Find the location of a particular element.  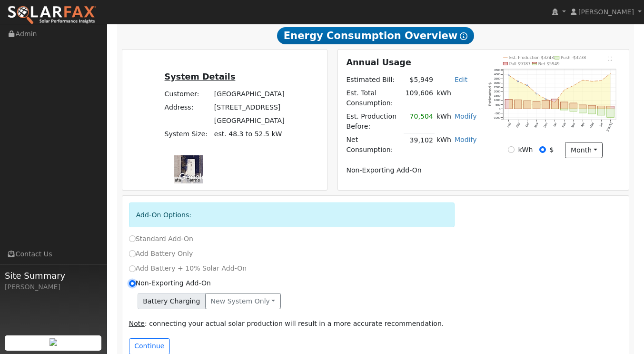

td: 39,102 is located at coordinates (419, 145).